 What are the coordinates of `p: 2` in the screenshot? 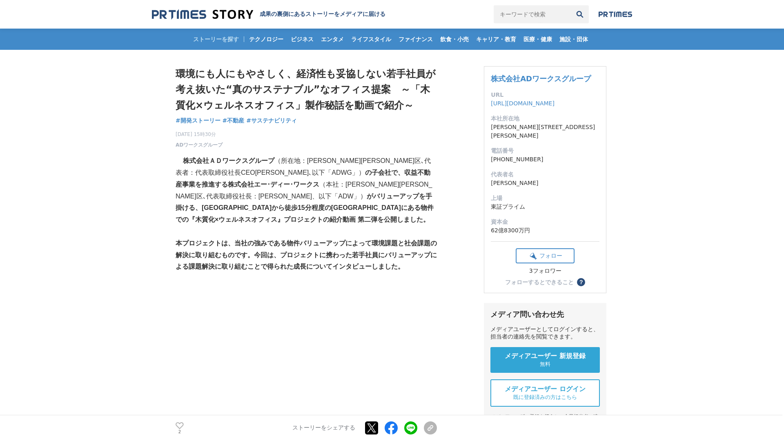 It's located at (180, 432).